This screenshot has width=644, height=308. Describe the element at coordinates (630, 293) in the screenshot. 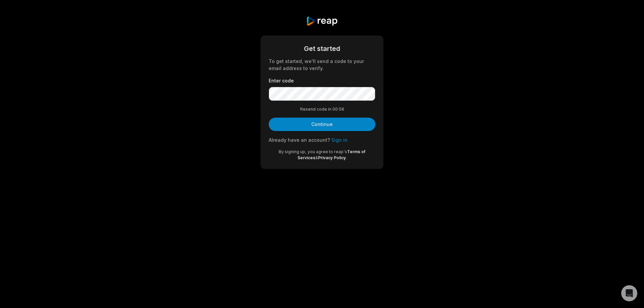

I see `div: Open Intercom Messenger` at that location.